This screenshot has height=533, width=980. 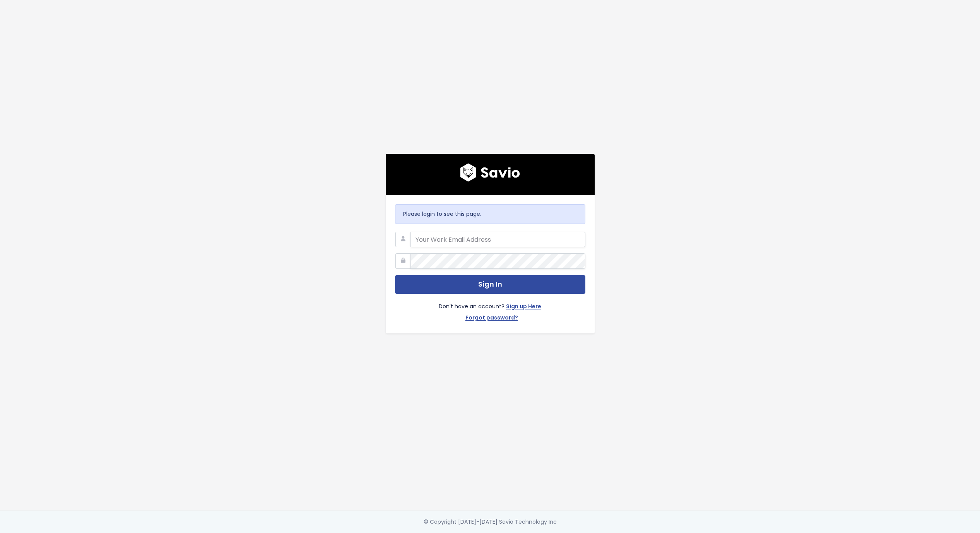 What do you see at coordinates (498, 240) in the screenshot?
I see `input: Your Work Email Address` at bounding box center [498, 240].